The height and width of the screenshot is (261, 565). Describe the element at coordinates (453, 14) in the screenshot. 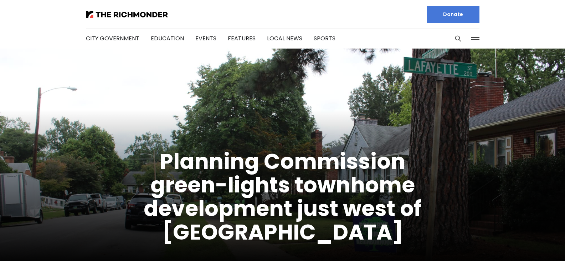

I see `a: Donate` at that location.